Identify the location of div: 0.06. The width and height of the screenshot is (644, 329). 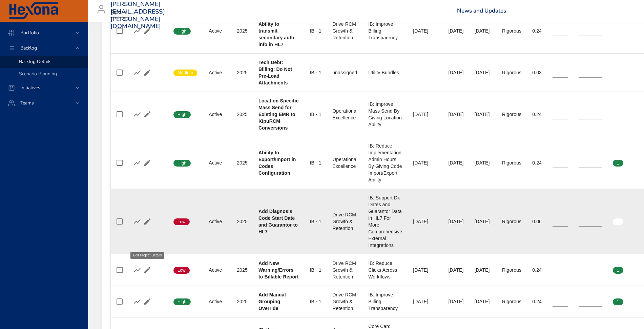
(537, 221).